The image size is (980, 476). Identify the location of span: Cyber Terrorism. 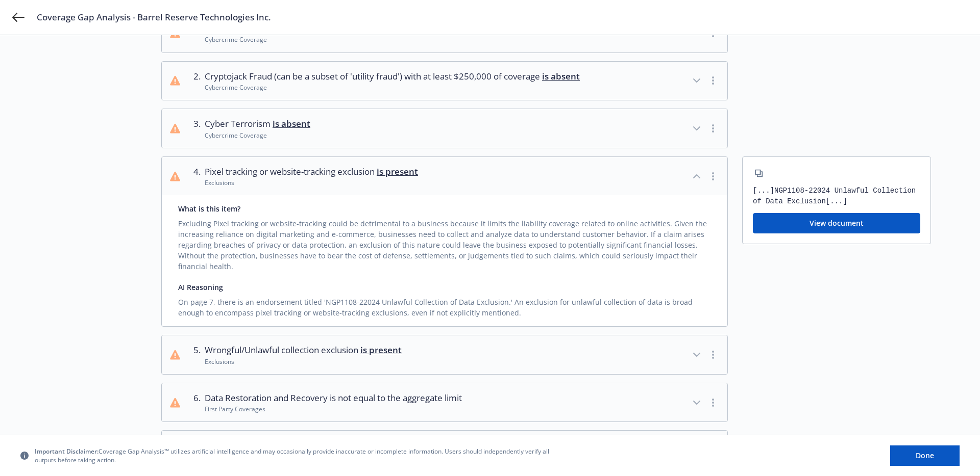
(257, 124).